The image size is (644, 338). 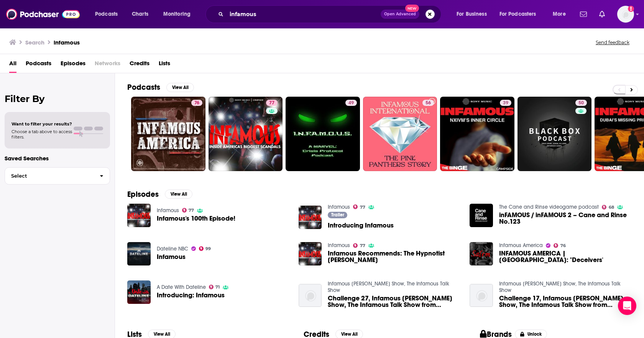 I want to click on button: Open AdvancedNew, so click(x=400, y=14).